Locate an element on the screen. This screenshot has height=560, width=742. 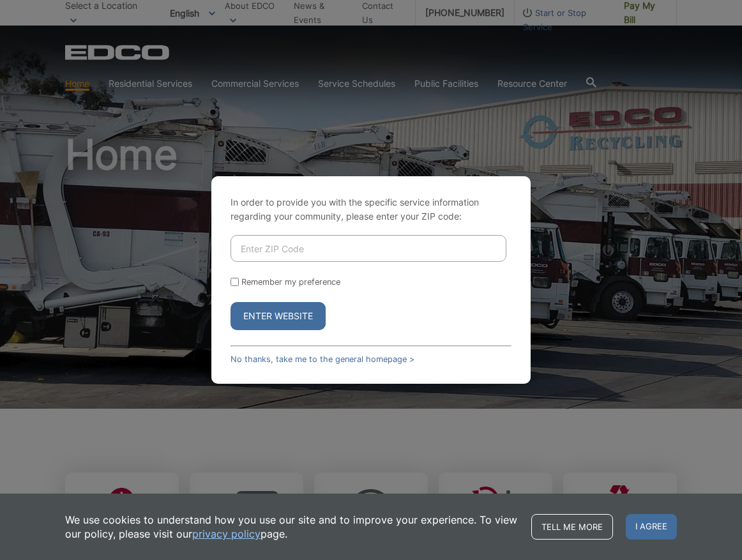
label: Remember my preference is located at coordinates (290, 282).